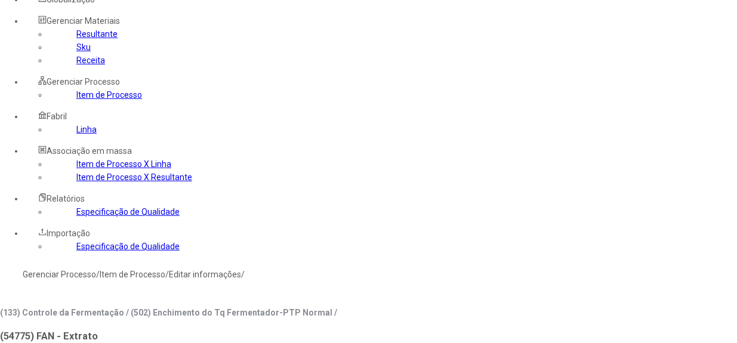 This screenshot has height=343, width=737. I want to click on span: Gerenciar Materiais, so click(83, 21).